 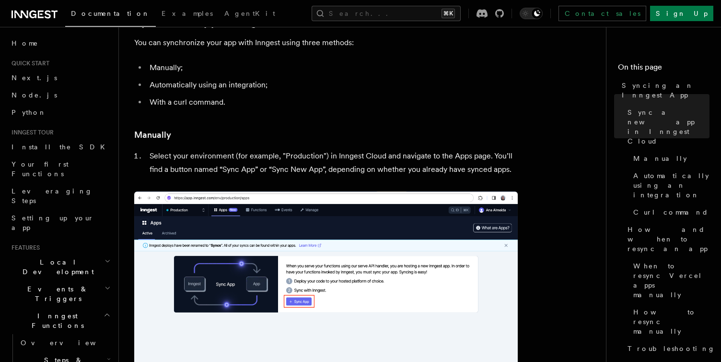 I want to click on p: You can synchronize your app with Inngest using three methods:, so click(x=326, y=43).